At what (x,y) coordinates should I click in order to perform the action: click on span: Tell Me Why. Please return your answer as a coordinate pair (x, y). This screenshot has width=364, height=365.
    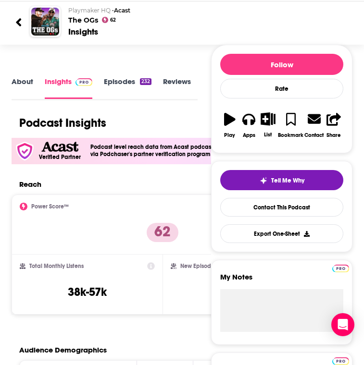
    Looking at the image, I should click on (287, 181).